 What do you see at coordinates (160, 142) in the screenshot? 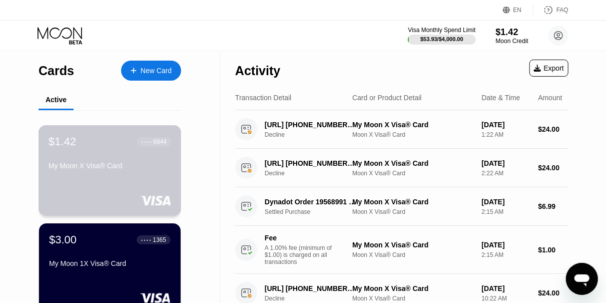
I see `div: 6844` at bounding box center [160, 142].